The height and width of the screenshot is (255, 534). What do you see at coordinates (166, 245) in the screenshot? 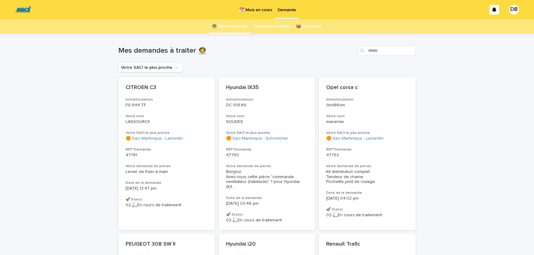
I see `p: PEUGEOT 308 SW II` at bounding box center [166, 245].